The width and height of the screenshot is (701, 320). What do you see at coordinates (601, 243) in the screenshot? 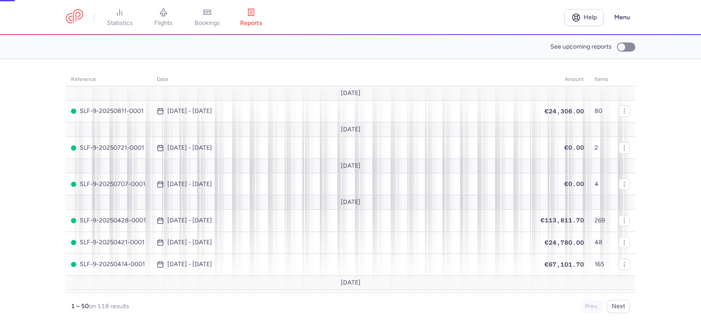
I see `td: 48` at bounding box center [601, 243].